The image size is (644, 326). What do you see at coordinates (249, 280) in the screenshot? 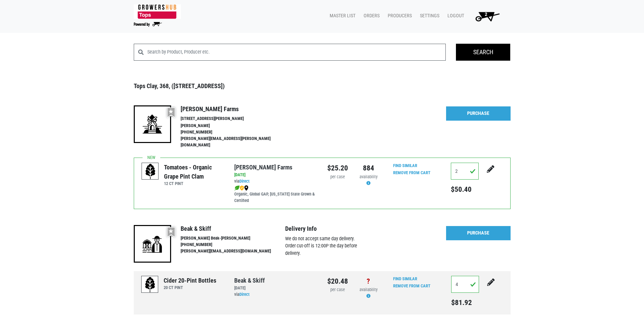
I see `a: Beak & Skiff` at bounding box center [249, 280].